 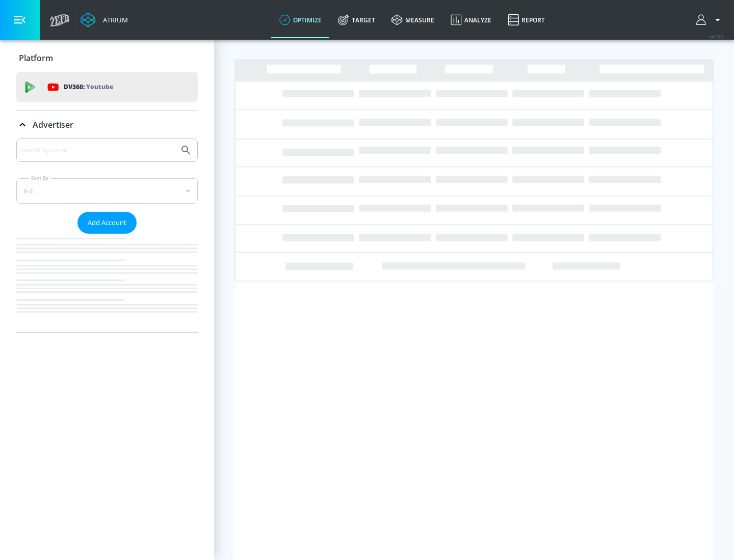 I want to click on div: A-Z, so click(x=107, y=191).